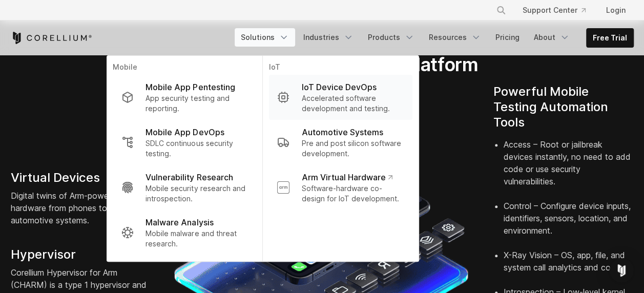  Describe the element at coordinates (184, 97) in the screenshot. I see `a: Mobile App Pentesting App security testing and reporting.` at that location.